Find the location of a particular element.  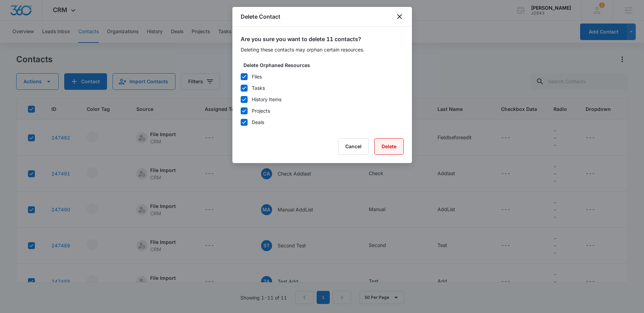

p: Deleting these contacts may orphan certain resources. is located at coordinates (322, 49).